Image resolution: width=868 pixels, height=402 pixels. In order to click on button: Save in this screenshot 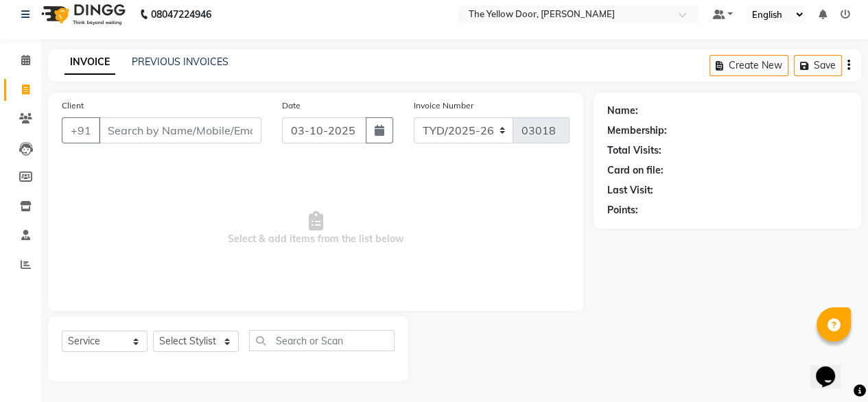, I will do `click(818, 66)`.